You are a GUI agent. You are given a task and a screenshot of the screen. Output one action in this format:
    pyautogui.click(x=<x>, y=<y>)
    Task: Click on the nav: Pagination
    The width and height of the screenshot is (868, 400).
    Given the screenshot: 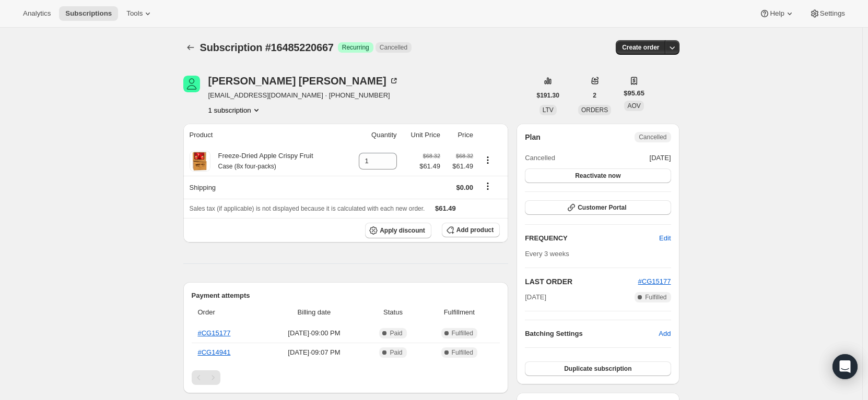 What is the action you would take?
    pyautogui.click(x=346, y=377)
    